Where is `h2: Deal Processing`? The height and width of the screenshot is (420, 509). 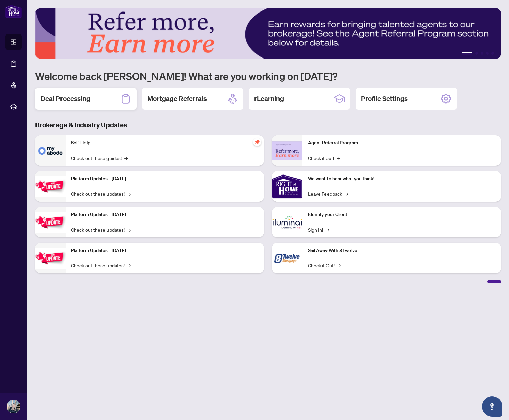
h2: Deal Processing is located at coordinates (65, 98).